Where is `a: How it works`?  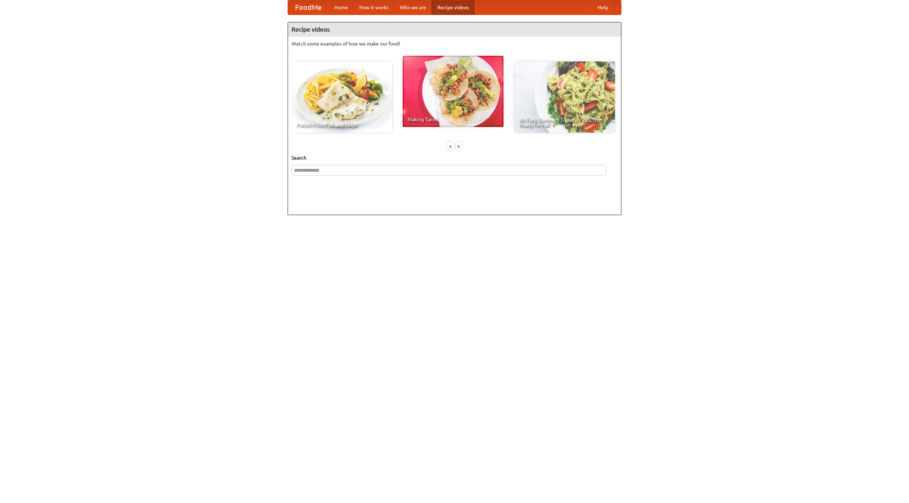
a: How it works is located at coordinates (374, 7).